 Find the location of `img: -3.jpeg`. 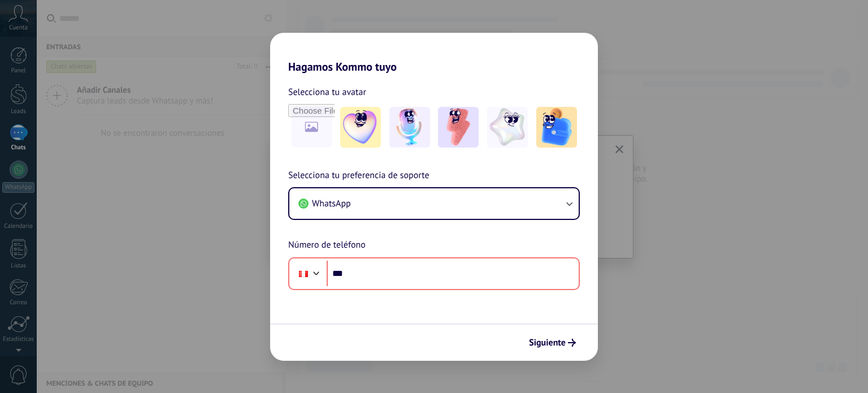

img: -3.jpeg is located at coordinates (459, 127).